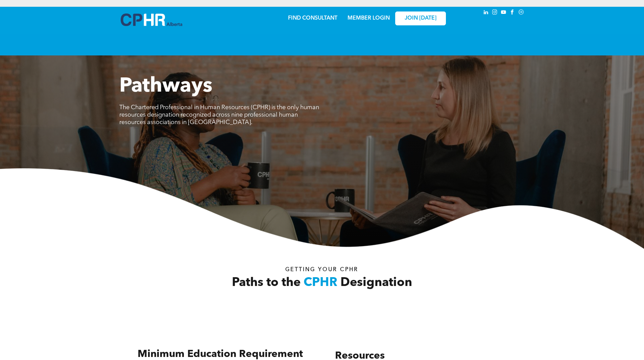 Image resolution: width=644 pixels, height=360 pixels. What do you see at coordinates (368, 18) in the screenshot?
I see `a: MEMBER LOGIN` at bounding box center [368, 18].